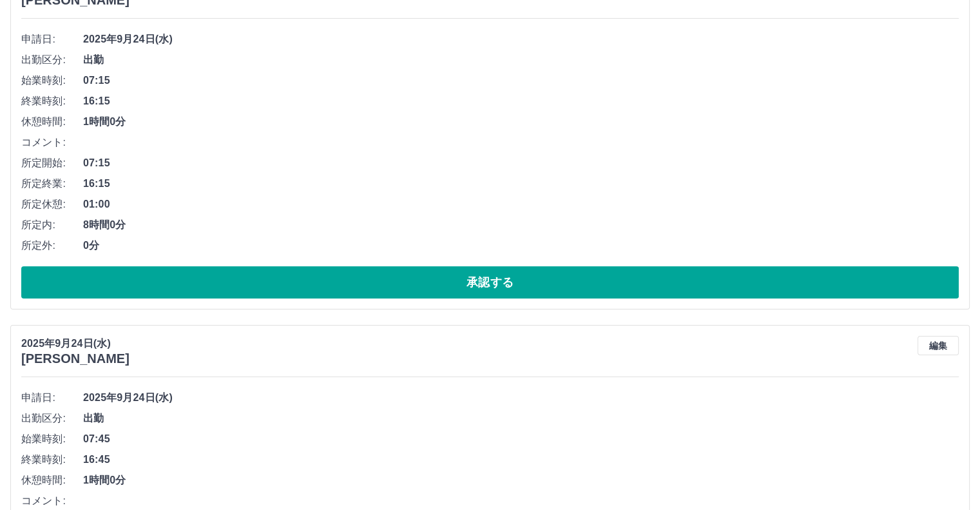 This screenshot has width=980, height=510. Describe the element at coordinates (52, 246) in the screenshot. I see `span: 所定外:` at that location.